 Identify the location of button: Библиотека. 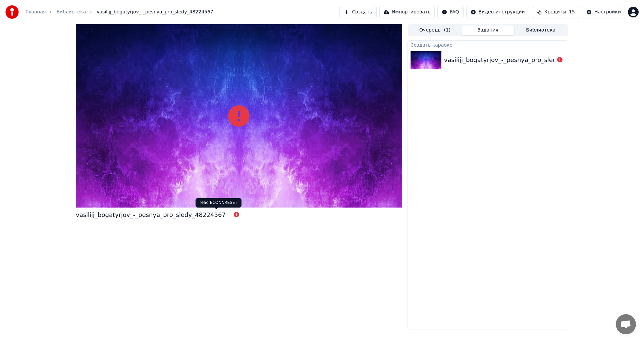
(541, 30).